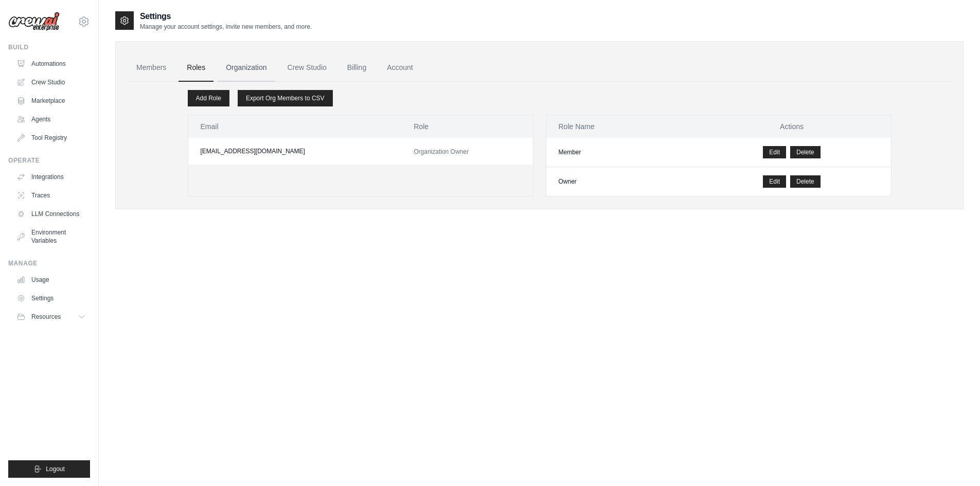 This screenshot has width=980, height=486. What do you see at coordinates (467, 127) in the screenshot?
I see `th: Role` at bounding box center [467, 127].